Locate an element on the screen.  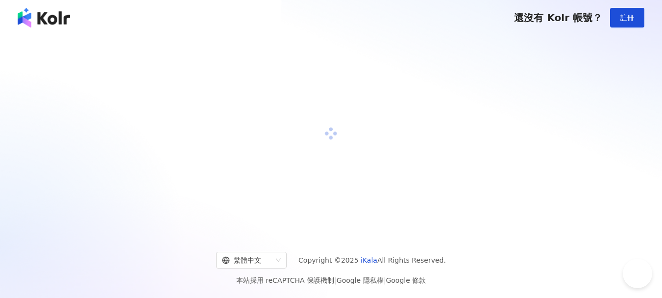
div: 繁體中文 is located at coordinates (247, 260).